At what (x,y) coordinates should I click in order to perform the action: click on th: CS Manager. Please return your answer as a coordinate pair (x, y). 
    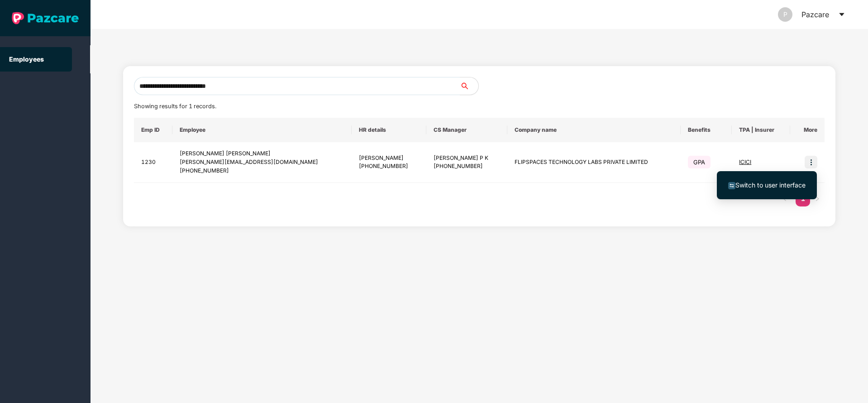
    Looking at the image, I should click on (467, 130).